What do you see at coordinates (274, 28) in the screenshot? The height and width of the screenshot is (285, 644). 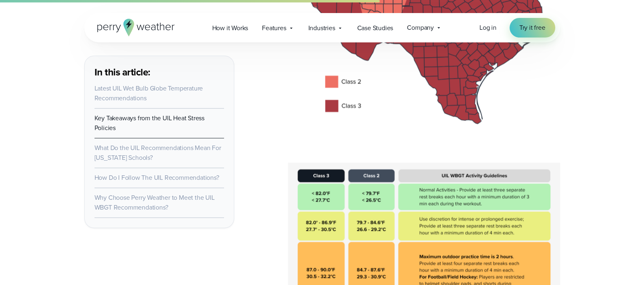 I see `span: Features` at bounding box center [274, 28].